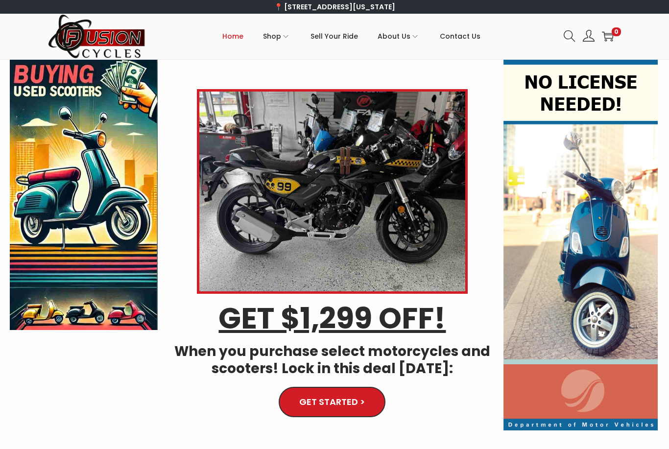  I want to click on a: Home, so click(233, 36).